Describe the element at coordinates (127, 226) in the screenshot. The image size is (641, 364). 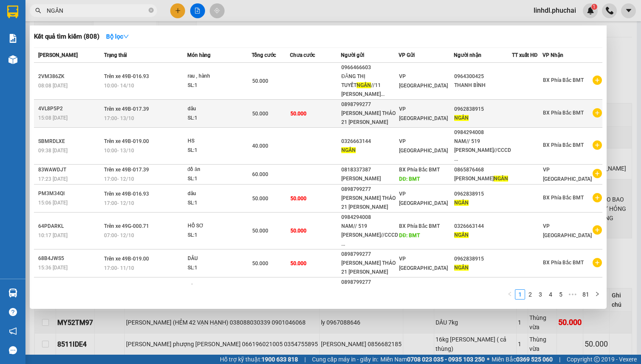
I see `span: Trên xe 49G-000.71` at that location.